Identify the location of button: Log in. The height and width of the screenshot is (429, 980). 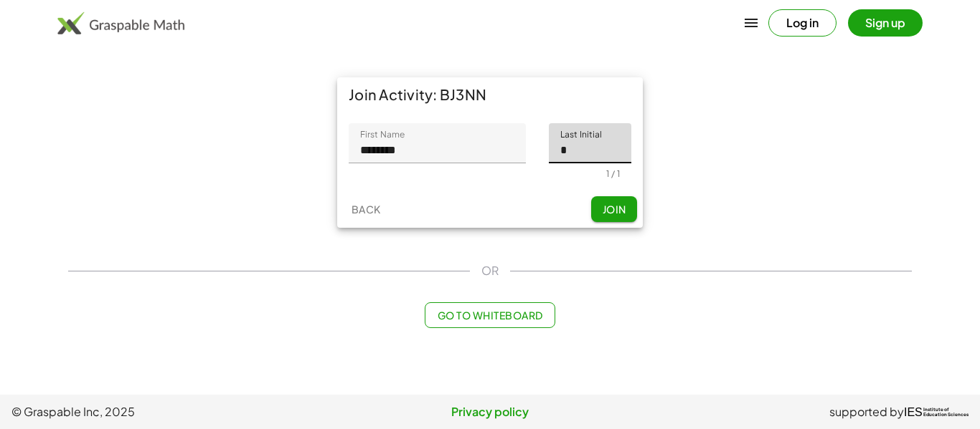
(802, 23).